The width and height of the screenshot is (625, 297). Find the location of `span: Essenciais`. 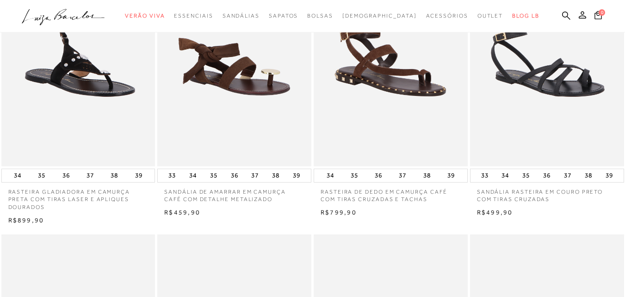

span: Essenciais is located at coordinates (193, 16).